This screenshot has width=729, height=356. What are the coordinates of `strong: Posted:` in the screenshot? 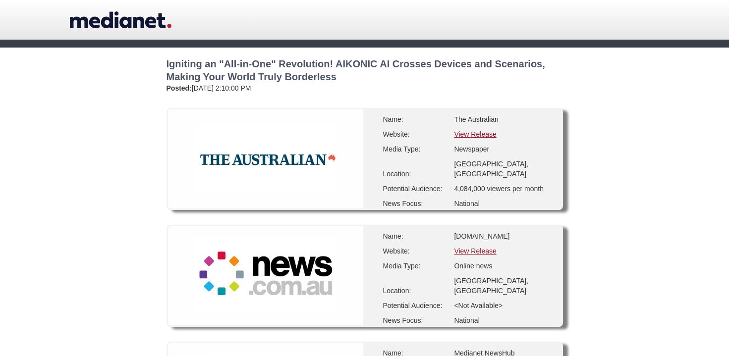 It's located at (179, 88).